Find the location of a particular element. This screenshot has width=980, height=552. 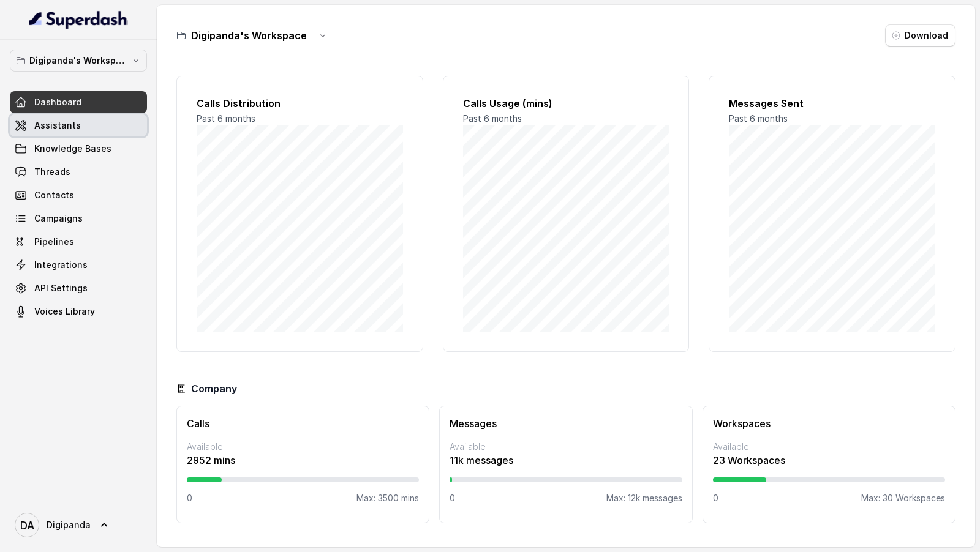

a: Digipanda is located at coordinates (79, 526).